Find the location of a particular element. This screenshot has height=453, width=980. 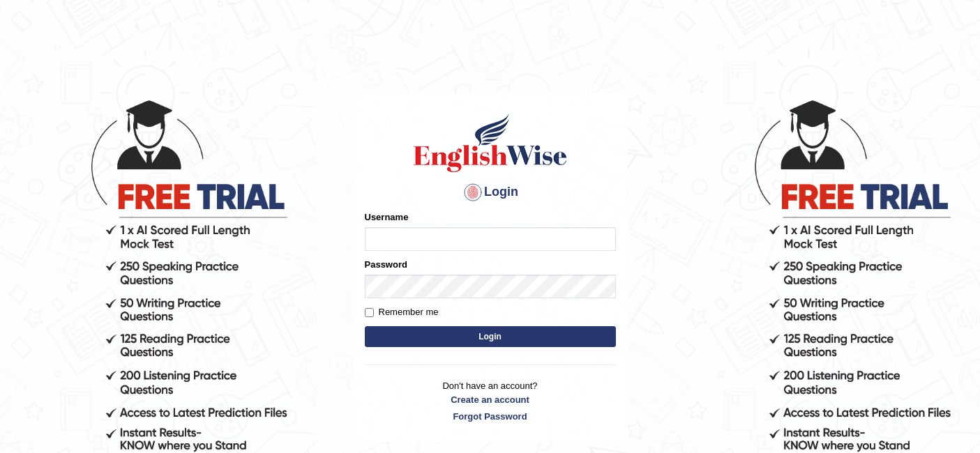

a: Forgot Password is located at coordinates (491, 416).